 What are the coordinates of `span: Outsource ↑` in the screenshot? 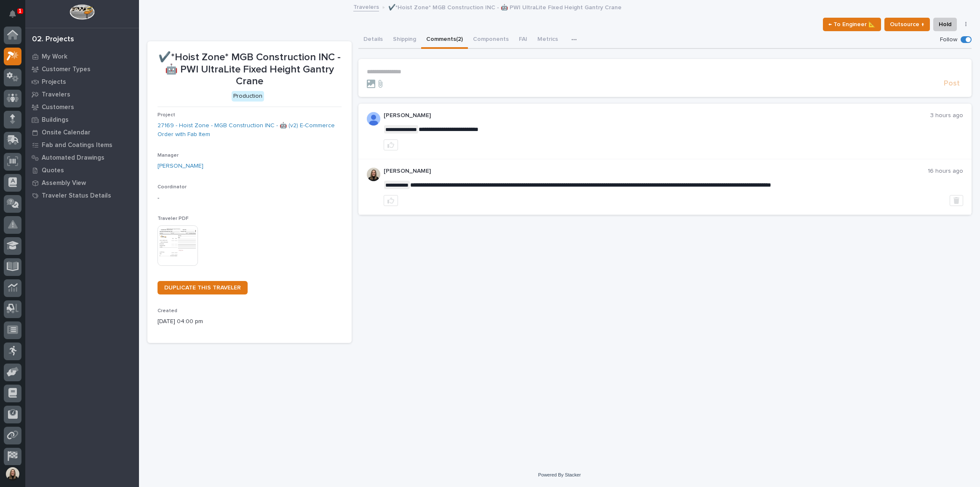 It's located at (908, 24).